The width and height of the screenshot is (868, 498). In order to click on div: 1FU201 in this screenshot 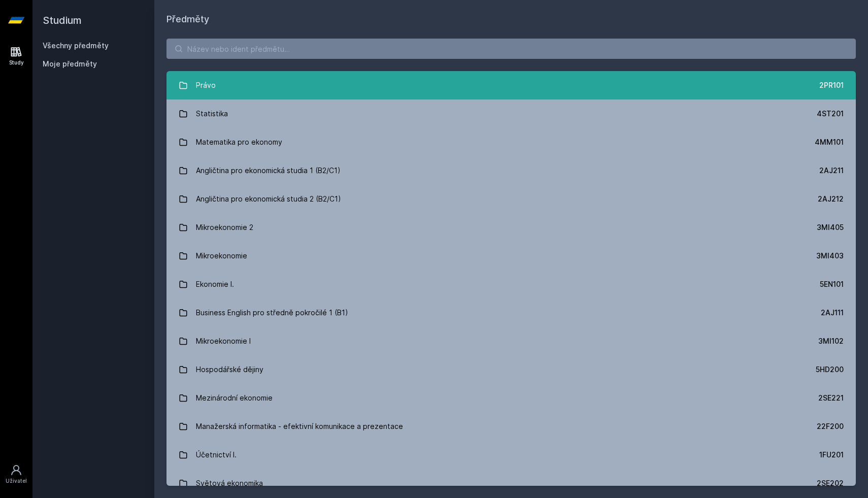, I will do `click(832, 455)`.